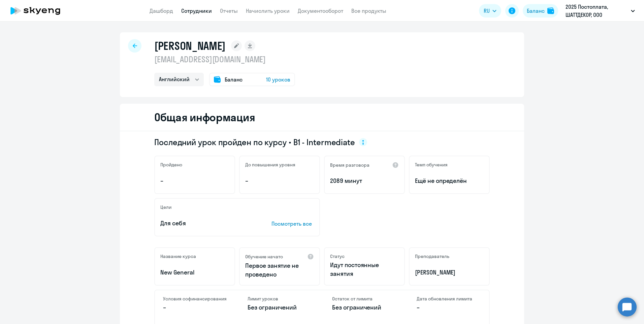  I want to click on h5: Время разговора, so click(350, 165).